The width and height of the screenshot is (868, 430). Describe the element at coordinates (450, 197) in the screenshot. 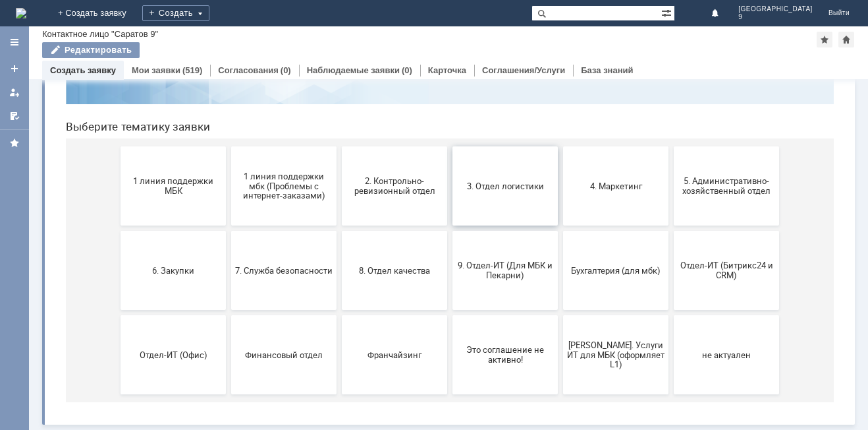

I see `span: 3. Отдел логистики` at that location.